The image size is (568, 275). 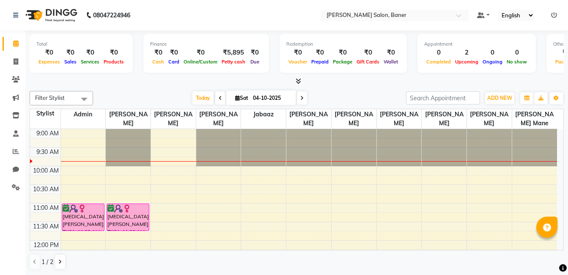 I want to click on span: Sales, so click(x=70, y=62).